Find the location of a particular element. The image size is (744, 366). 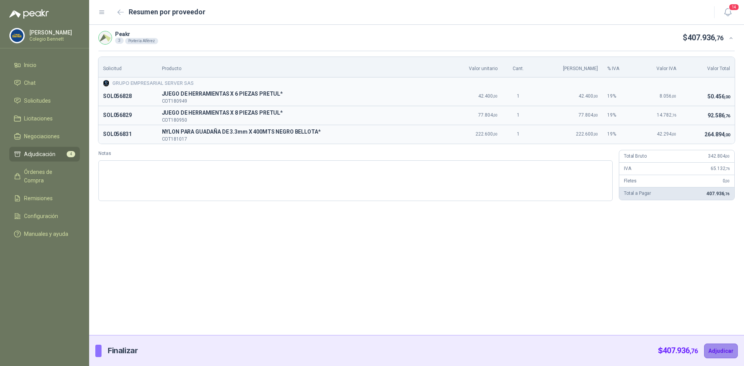

p: Colegio Bennett is located at coordinates (53, 39).